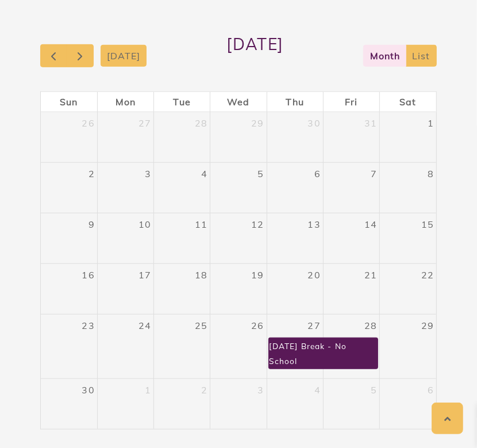 The height and width of the screenshot is (448, 477). What do you see at coordinates (430, 390) in the screenshot?
I see `a: December 6, 2025` at bounding box center [430, 390].